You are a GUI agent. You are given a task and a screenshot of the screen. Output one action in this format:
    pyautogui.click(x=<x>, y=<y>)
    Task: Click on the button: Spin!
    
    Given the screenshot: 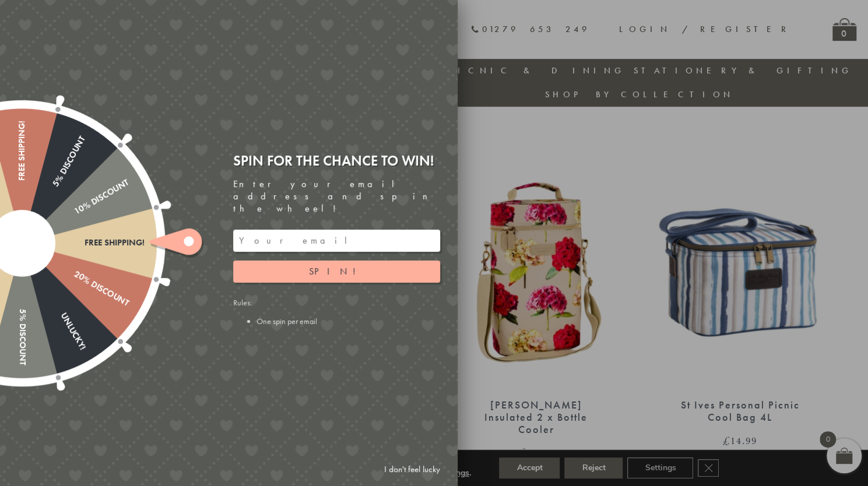 What is the action you would take?
    pyautogui.click(x=336, y=272)
    